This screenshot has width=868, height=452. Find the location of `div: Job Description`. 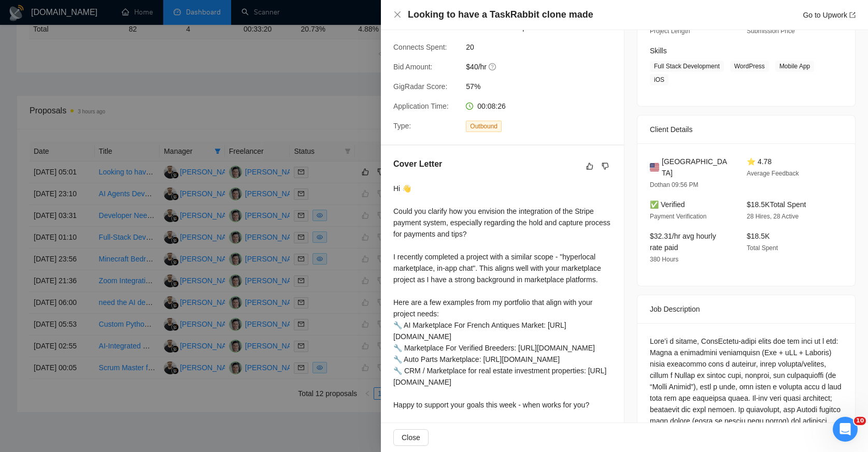

div: Job Description is located at coordinates (746, 310).